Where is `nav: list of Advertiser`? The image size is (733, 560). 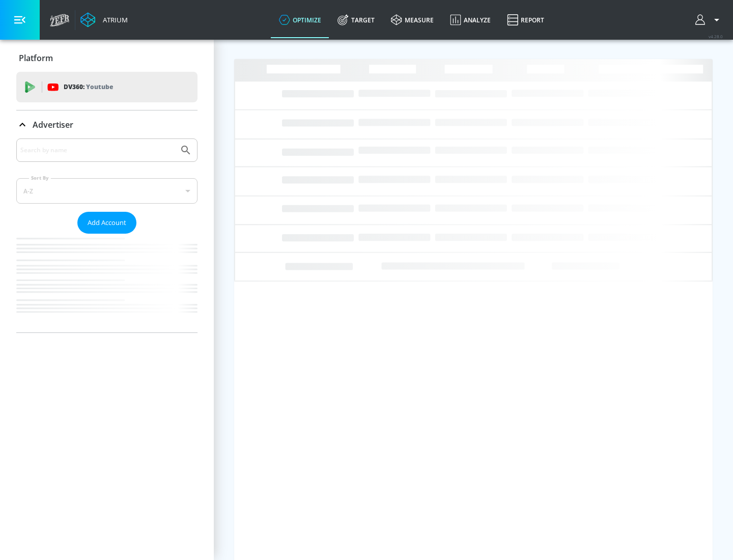
nav: list of Advertiser is located at coordinates (107, 283).